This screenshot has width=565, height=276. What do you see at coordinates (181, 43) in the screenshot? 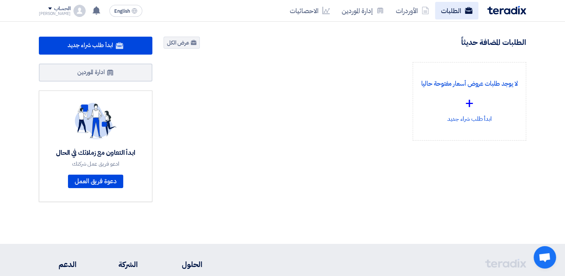
I see `a: عرض الكل` at bounding box center [181, 43].